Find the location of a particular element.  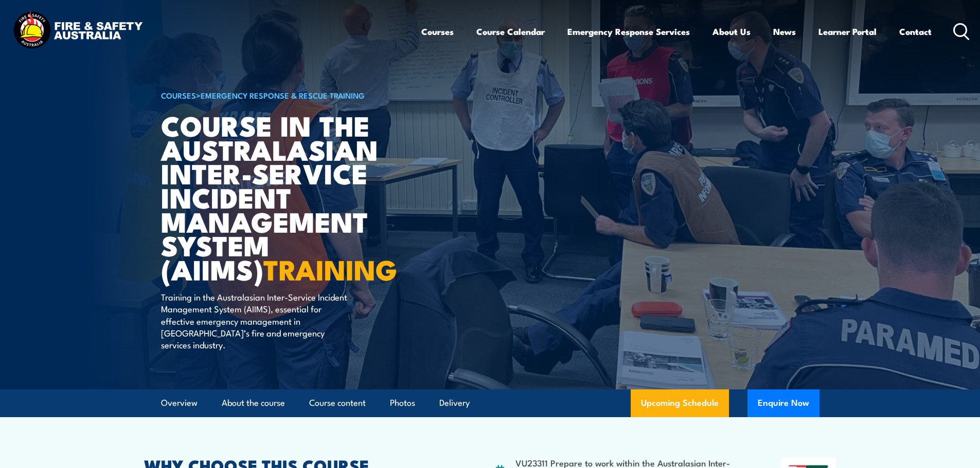

p: Training in the Australasian Inter-Service Incident Management System (AIIMS), essential for effe... is located at coordinates (255, 321).